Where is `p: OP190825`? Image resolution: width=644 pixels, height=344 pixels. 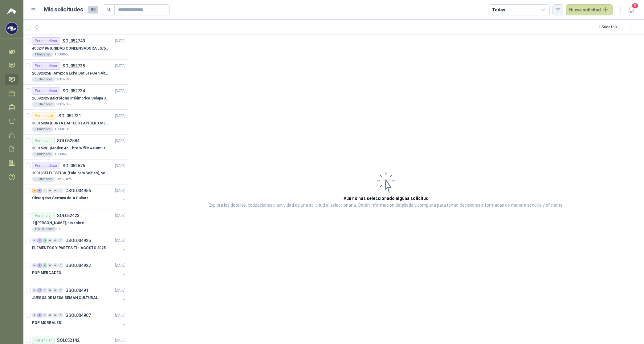
p: OP190825 is located at coordinates (64, 179).